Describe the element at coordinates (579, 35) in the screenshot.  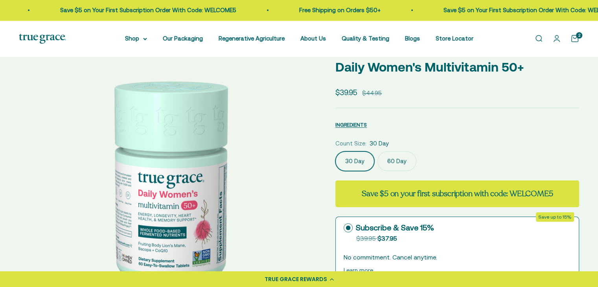
I see `cart-count: 2` at that location.